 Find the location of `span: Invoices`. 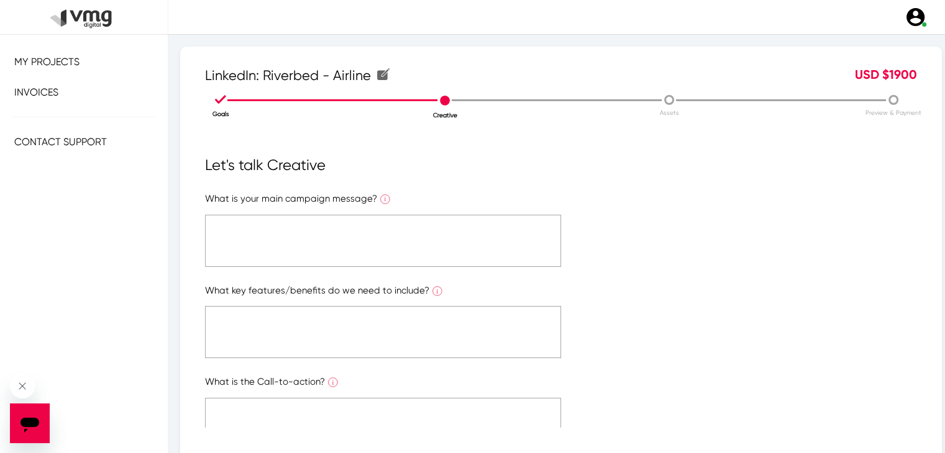

span: Invoices is located at coordinates (36, 92).